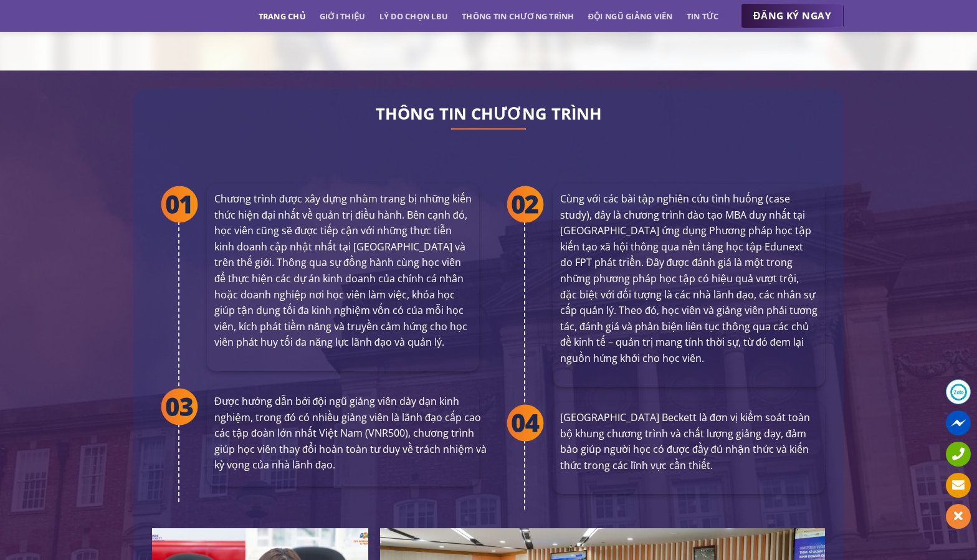 The image size is (977, 560). I want to click on p: Được hướng dẫn bởi đội ngũ giảng viên dày dạn kinh nghiệm, trong đó có nhiều giảng viên là lãnh đ..., so click(350, 434).